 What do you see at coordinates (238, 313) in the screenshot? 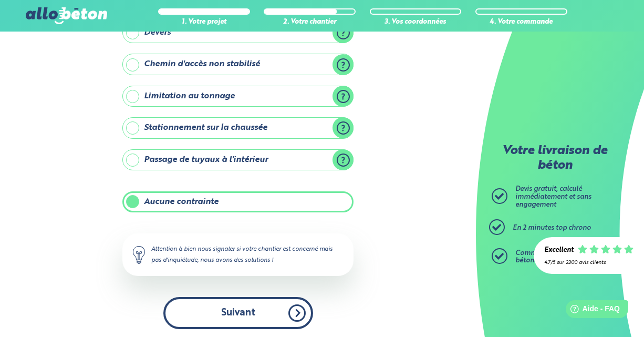
I see `button: Suivant` at bounding box center [238, 313].